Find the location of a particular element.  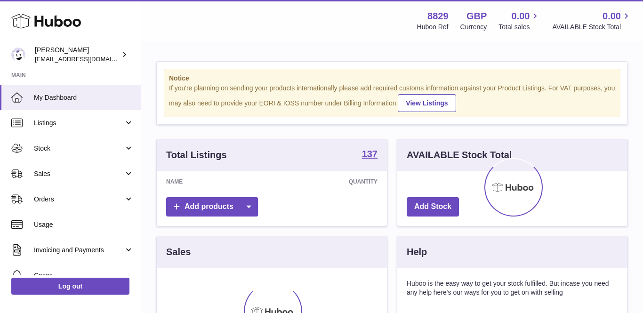

strong: 137 is located at coordinates (370, 154).